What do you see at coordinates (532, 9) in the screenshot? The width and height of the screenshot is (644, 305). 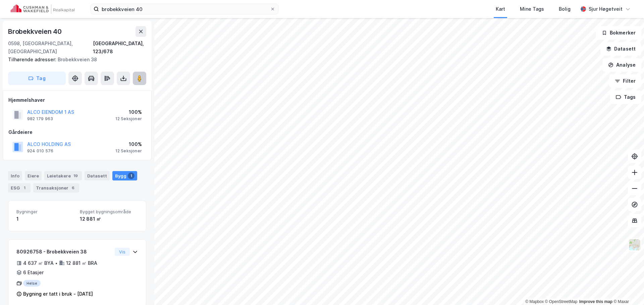 I see `div: Mine Tags` at bounding box center [532, 9].